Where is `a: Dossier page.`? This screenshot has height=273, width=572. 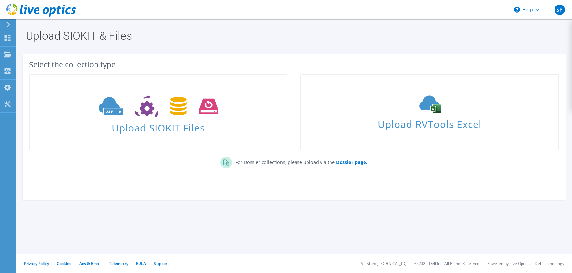
a: Dossier page. is located at coordinates (351, 162).